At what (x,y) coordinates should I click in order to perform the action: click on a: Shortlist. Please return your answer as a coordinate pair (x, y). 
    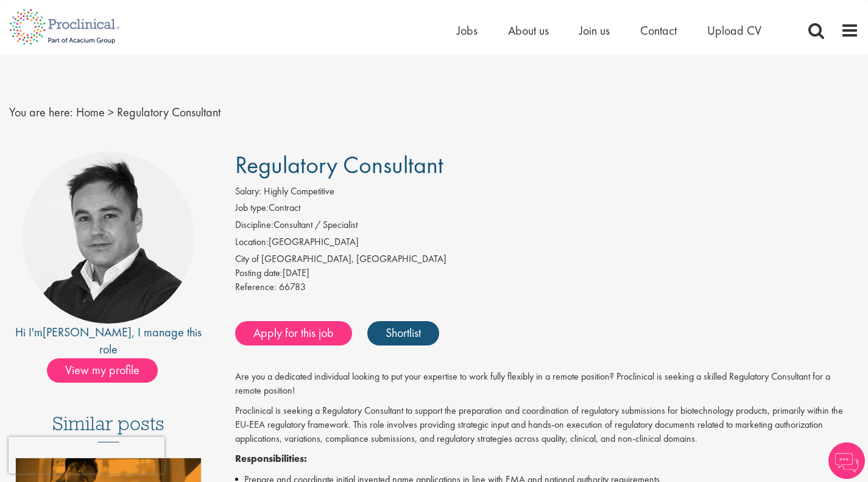
    Looking at the image, I should click on (403, 333).